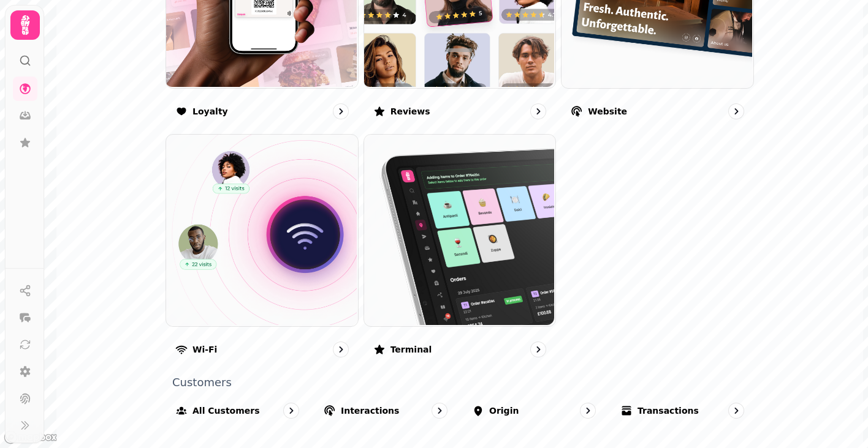 The height and width of the screenshot is (448, 868). What do you see at coordinates (668, 411) in the screenshot?
I see `p: Transactions` at bounding box center [668, 411].